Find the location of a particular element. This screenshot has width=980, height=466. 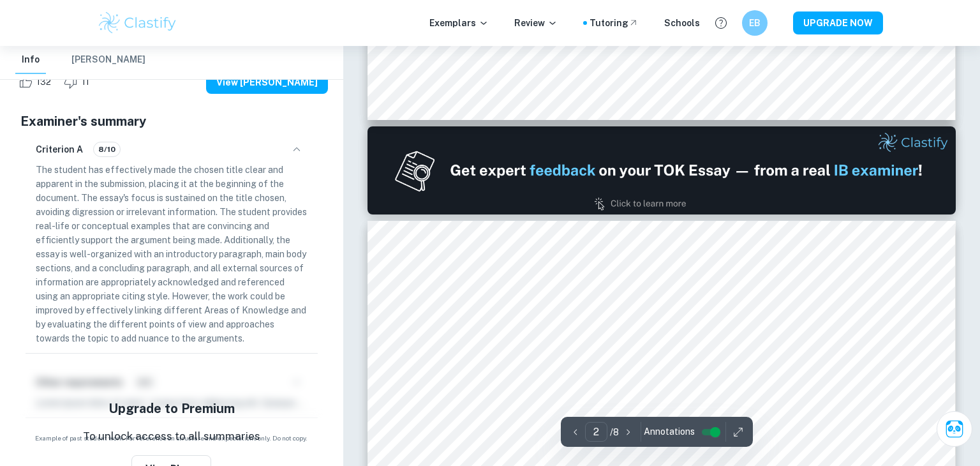

a: Tutoring is located at coordinates (613, 23).